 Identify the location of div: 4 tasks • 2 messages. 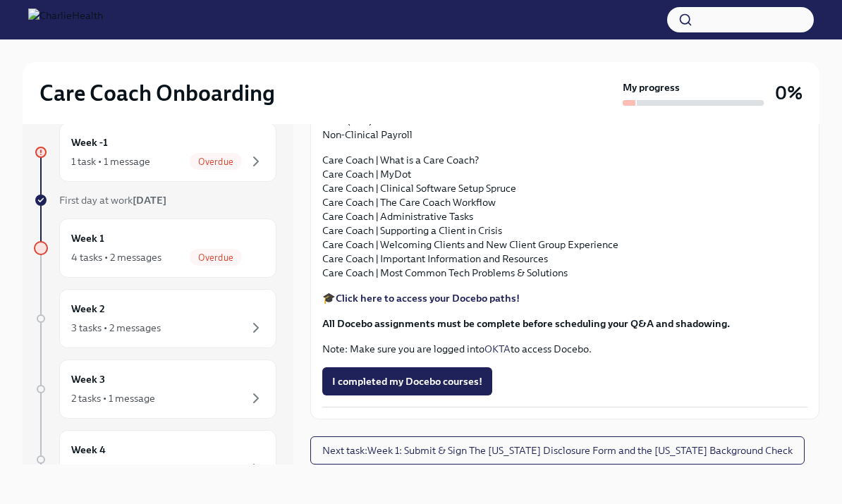
(116, 258).